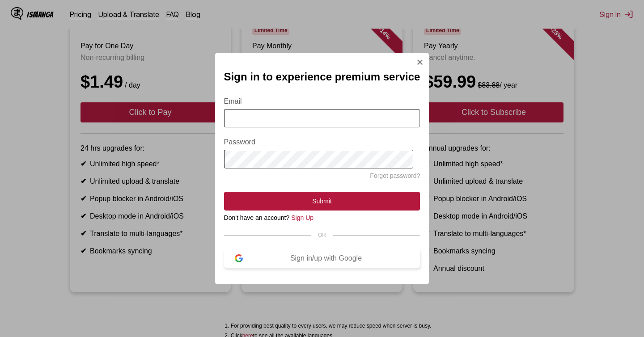 This screenshot has width=644, height=337. Describe the element at coordinates (322, 168) in the screenshot. I see `div: Sign In Modal` at that location.